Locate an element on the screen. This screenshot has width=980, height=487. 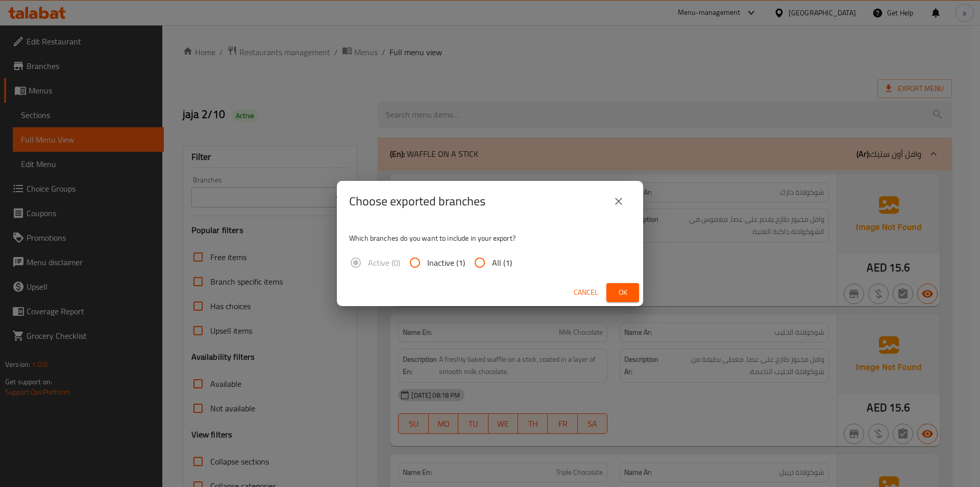
span: Cancel is located at coordinates (586, 292).